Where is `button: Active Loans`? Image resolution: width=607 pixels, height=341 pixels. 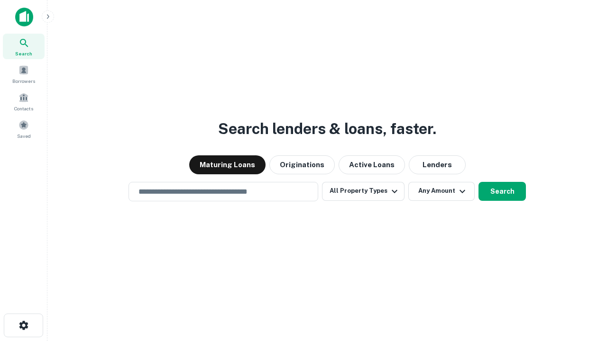 button: Active Loans is located at coordinates (372, 165).